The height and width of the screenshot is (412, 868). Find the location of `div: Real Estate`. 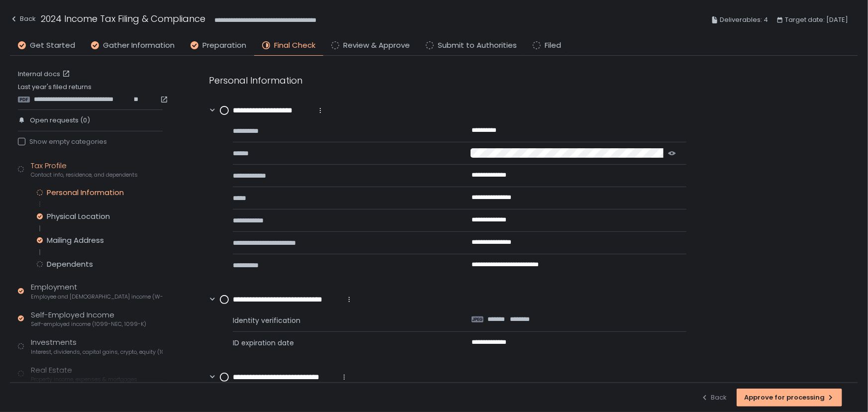

div: Real Estate is located at coordinates (84, 374).